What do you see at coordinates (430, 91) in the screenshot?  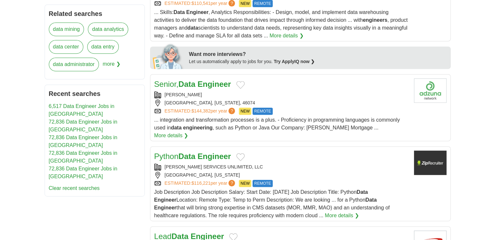 I see `img: Carrington College California-Sacramento logo` at bounding box center [430, 91].